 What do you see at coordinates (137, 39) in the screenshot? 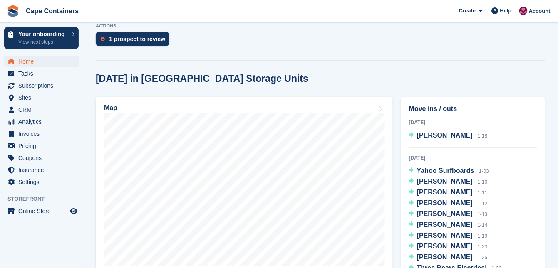
I see `div: 1 prospect to review` at bounding box center [137, 39].